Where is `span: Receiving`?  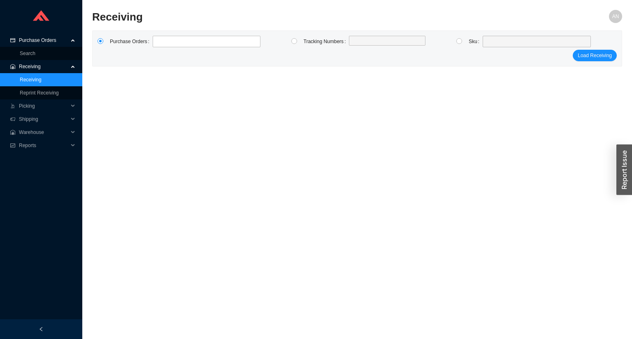
span: Receiving is located at coordinates (44, 67).